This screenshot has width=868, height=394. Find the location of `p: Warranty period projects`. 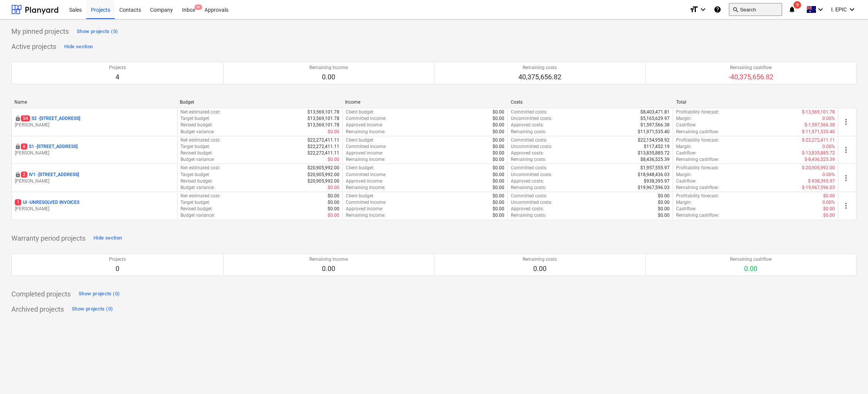

p: Warranty period projects is located at coordinates (48, 239).